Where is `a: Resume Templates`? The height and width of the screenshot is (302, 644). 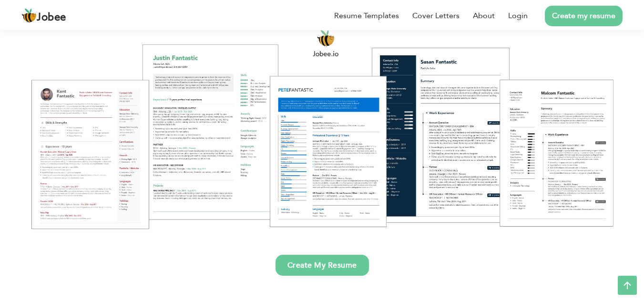 a: Resume Templates is located at coordinates (367, 16).